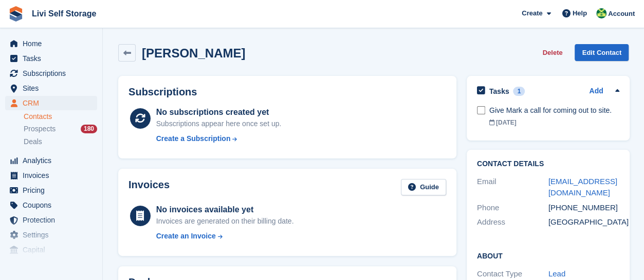  I want to click on a: Prospects 180, so click(60, 129).